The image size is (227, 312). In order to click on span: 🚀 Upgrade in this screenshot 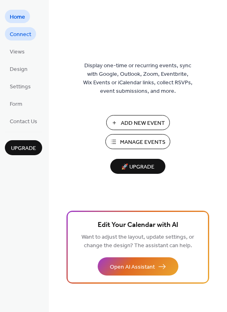, I will do `click(138, 167)`.